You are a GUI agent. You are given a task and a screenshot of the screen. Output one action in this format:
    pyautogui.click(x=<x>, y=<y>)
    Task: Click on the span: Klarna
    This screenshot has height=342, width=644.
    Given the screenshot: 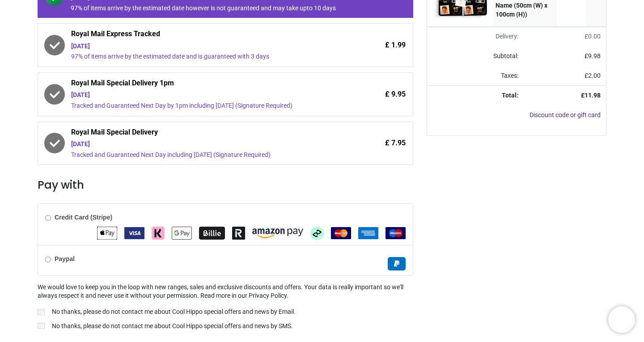 What is the action you would take?
    pyautogui.click(x=158, y=233)
    